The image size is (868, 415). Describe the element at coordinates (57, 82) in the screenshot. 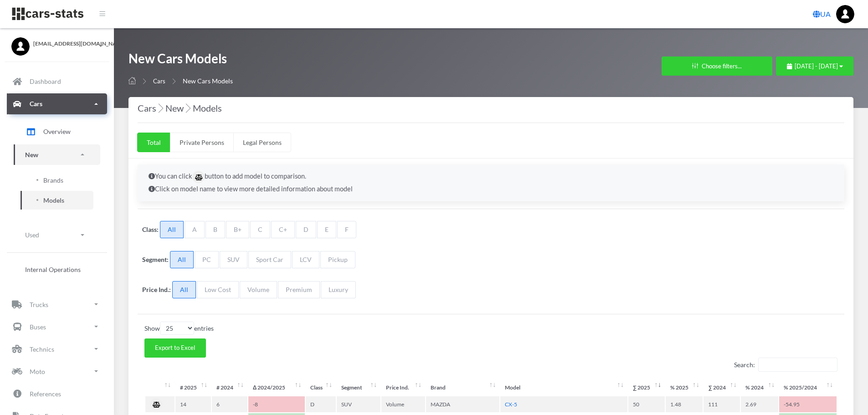

I see `a: Dashboard` at that location.